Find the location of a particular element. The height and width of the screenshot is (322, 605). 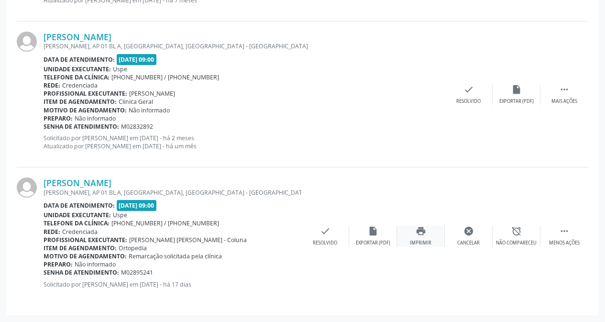

span: Ortopedia is located at coordinates (132, 248).